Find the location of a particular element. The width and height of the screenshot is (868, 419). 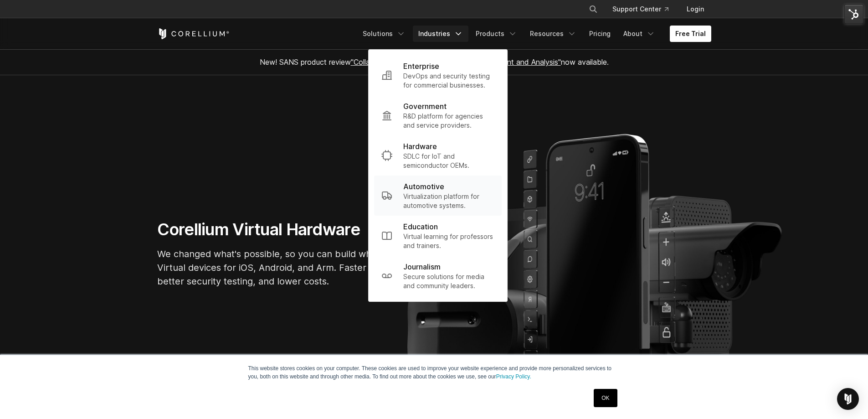

p: Education is located at coordinates (421, 226).